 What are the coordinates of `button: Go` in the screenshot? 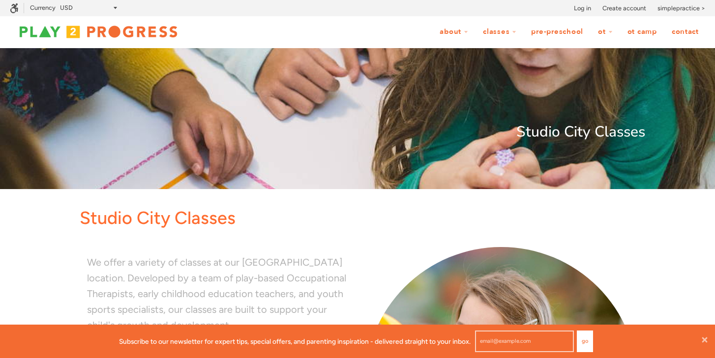 It's located at (585, 342).